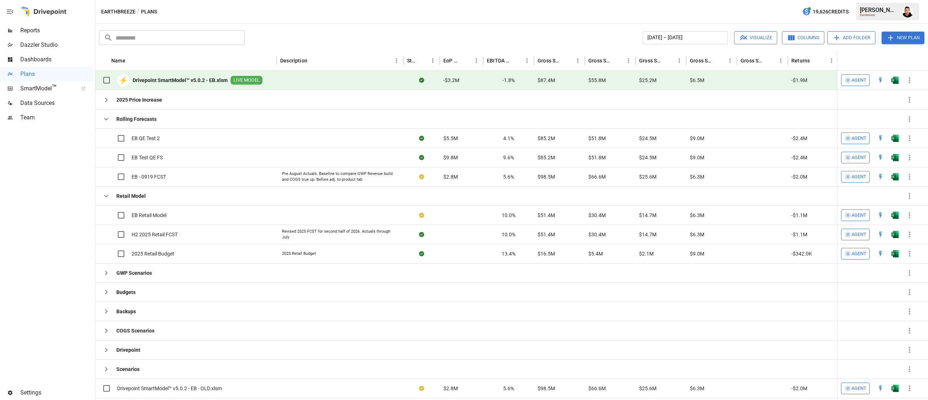 The height and width of the screenshot is (400, 928). I want to click on button: Gross Sales: Marketplace column menu, so click(680, 61).